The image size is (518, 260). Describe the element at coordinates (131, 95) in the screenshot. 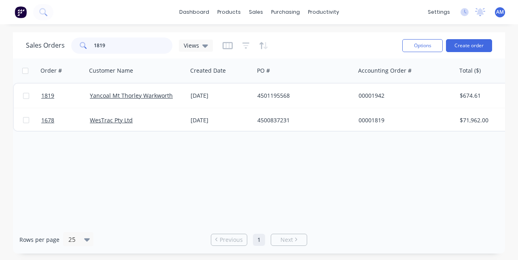

I see `a: Yancoal Mt Thorley Warkworth` at that location.